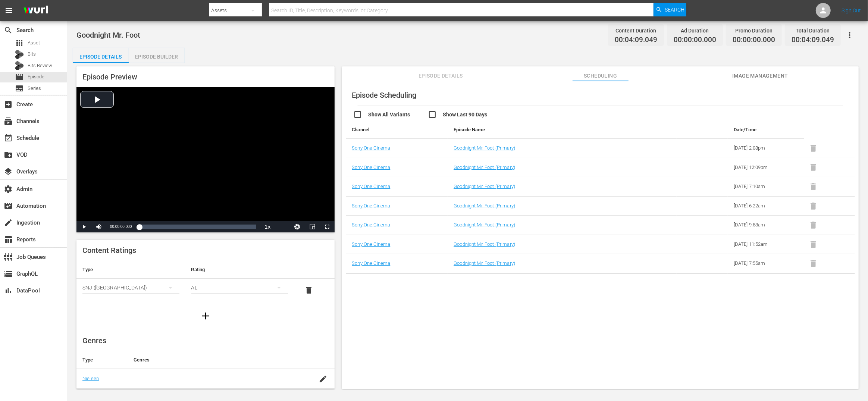 This screenshot has width=868, height=401. Describe the element at coordinates (8, 257) in the screenshot. I see `span: Job Queues` at that location.